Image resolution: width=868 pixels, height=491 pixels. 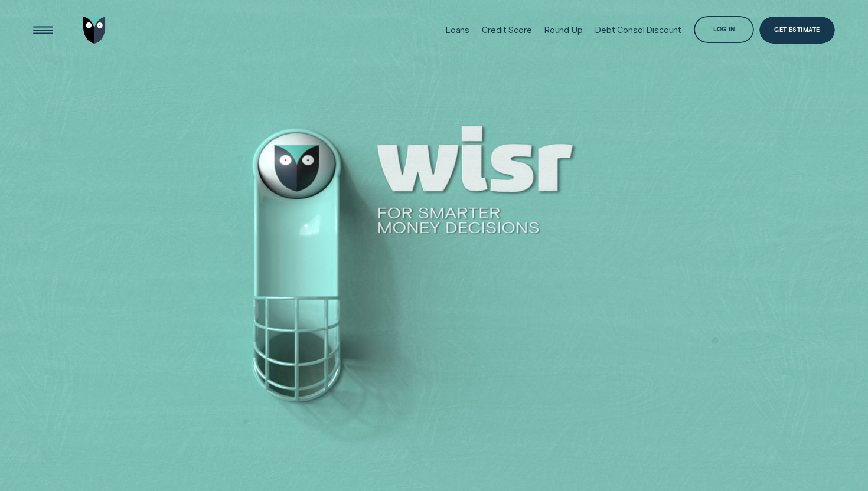 I want to click on div: Round Up, so click(x=563, y=30).